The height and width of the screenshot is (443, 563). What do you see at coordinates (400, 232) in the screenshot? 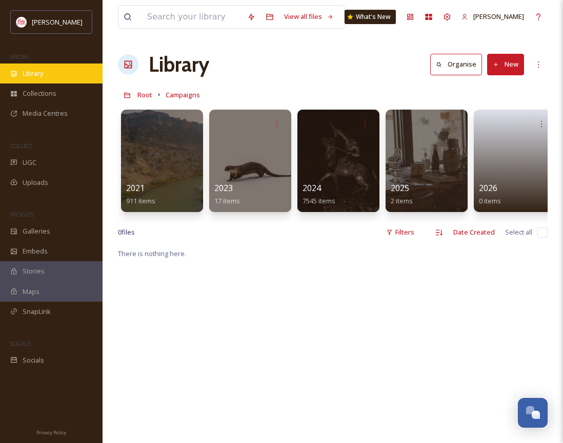
I see `div: Filters` at bounding box center [400, 232].